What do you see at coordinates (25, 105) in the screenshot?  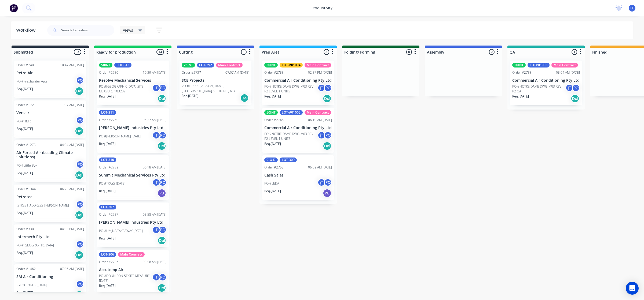 I see `div: Order #172` at bounding box center [25, 105].